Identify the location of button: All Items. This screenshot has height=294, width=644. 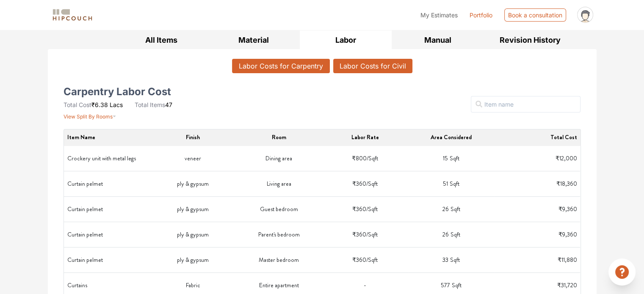
(162, 40).